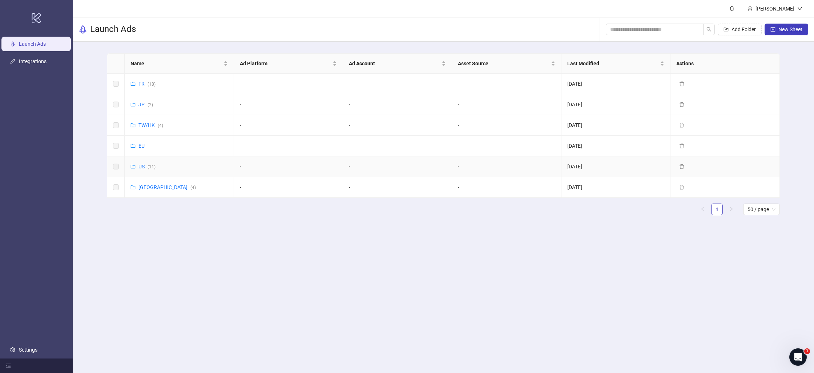 The height and width of the screenshot is (373, 814). I want to click on a: 1, so click(717, 210).